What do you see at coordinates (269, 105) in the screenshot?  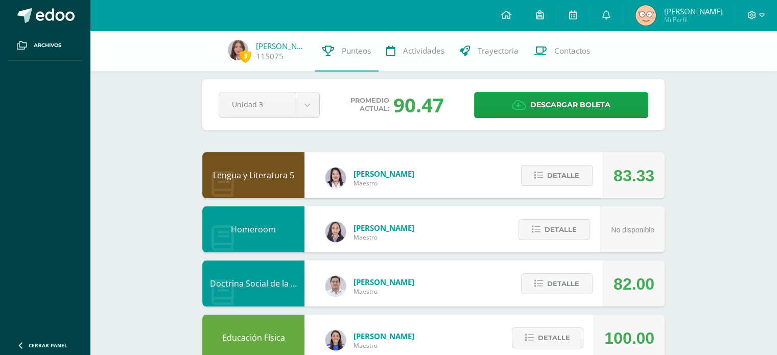 I see `a: Unidad 3` at bounding box center [269, 105].